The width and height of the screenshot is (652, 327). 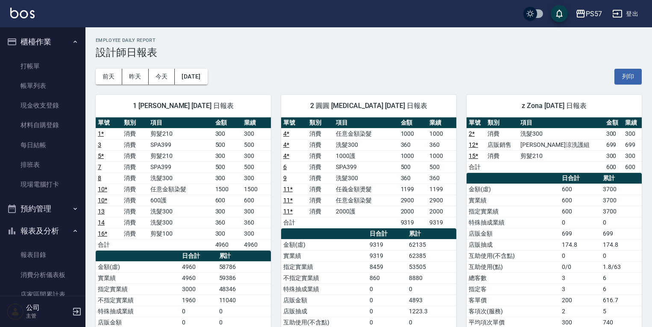 I want to click on td: 總客數, so click(x=513, y=278).